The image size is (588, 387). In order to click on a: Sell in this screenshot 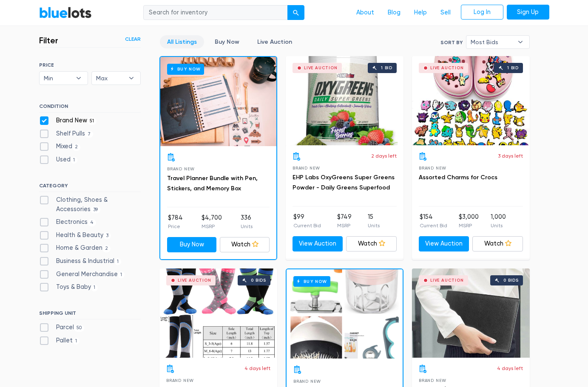, I will do `click(445, 13)`.